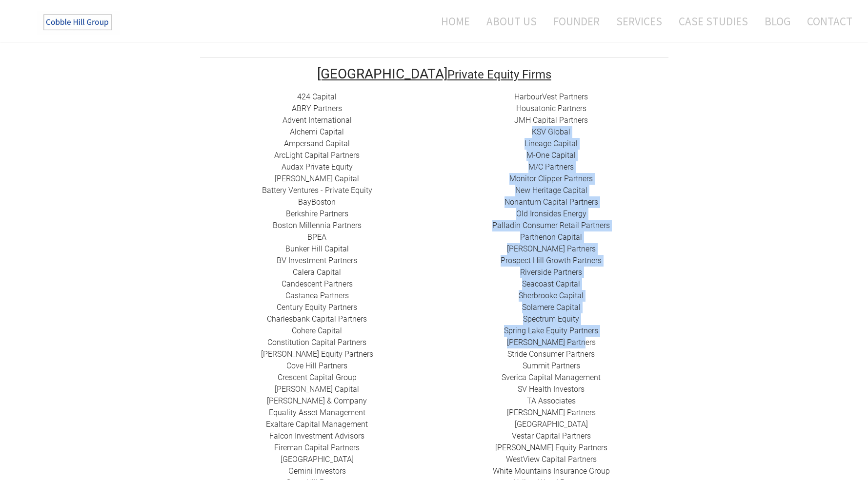  I want to click on a: Solamere Capital, so click(551, 307).